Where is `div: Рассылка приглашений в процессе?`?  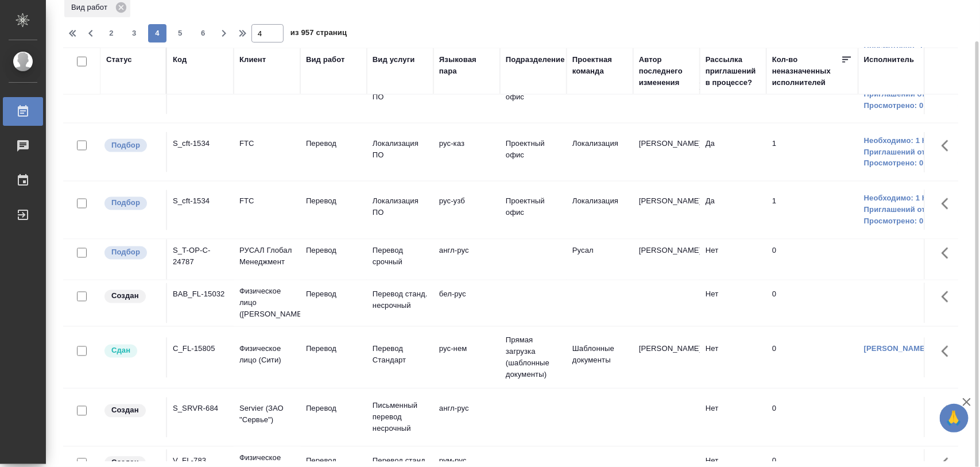 div: Рассылка приглашений в процессе? is located at coordinates (733, 71).